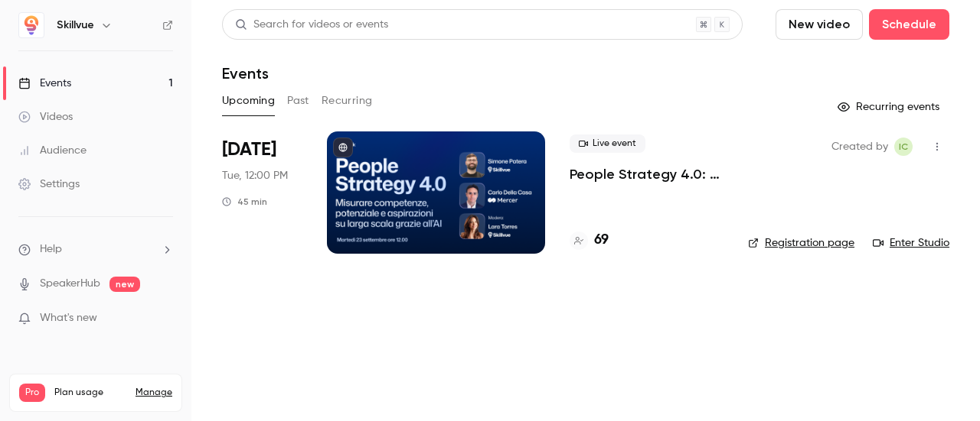  I want to click on button: Schedule, so click(909, 25).